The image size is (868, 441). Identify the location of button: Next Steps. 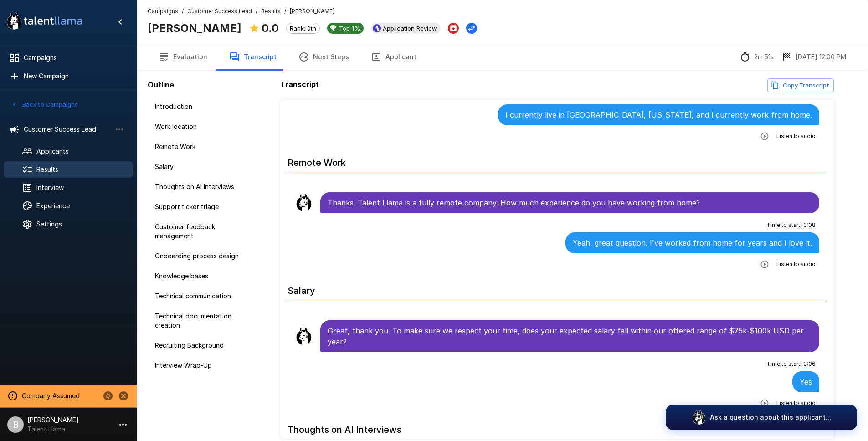
(323, 57).